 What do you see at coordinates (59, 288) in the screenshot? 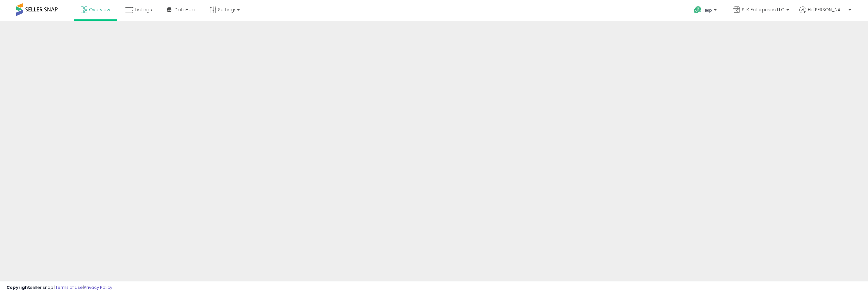
I see `div: seller snap | |` at bounding box center [59, 288].